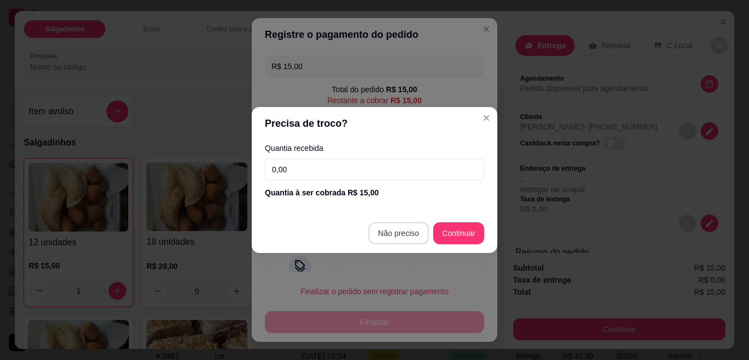 The height and width of the screenshot is (360, 749). What do you see at coordinates (399, 233) in the screenshot?
I see `button: Não preciso` at bounding box center [399, 233].